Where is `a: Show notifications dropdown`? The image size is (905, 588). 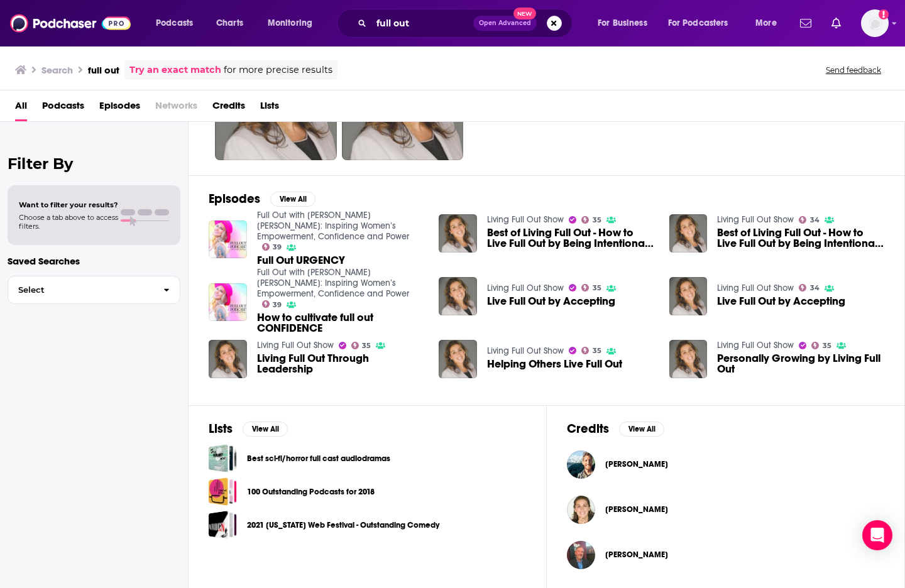 a: Show notifications dropdown is located at coordinates (806, 24).